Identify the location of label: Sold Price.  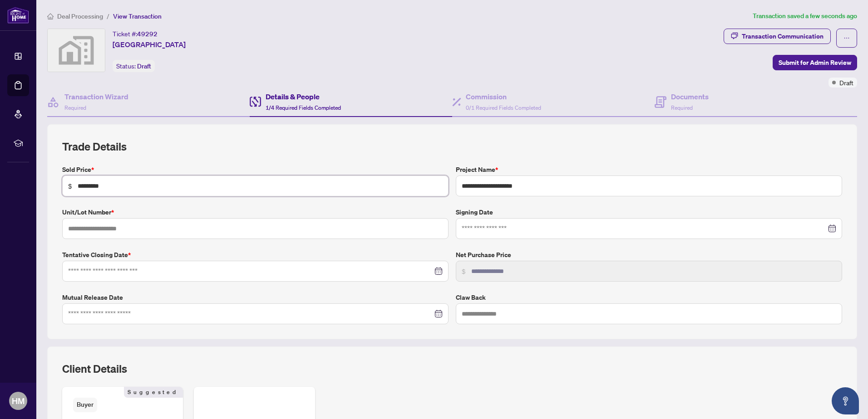
(255, 170).